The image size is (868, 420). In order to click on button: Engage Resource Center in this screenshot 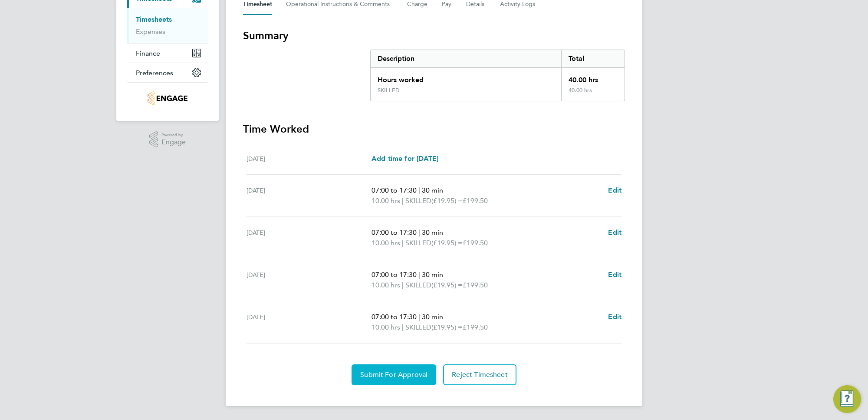, I will do `click(847, 398)`.